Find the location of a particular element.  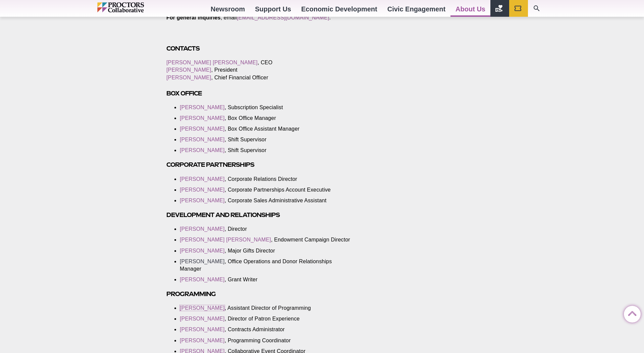

li: , Box Office Manager is located at coordinates (267, 118).